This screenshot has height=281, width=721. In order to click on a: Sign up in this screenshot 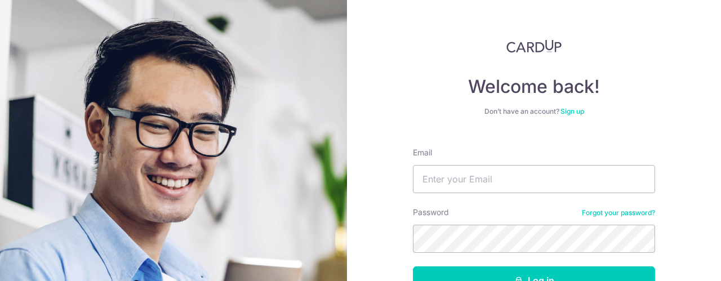, I will do `click(573, 111)`.